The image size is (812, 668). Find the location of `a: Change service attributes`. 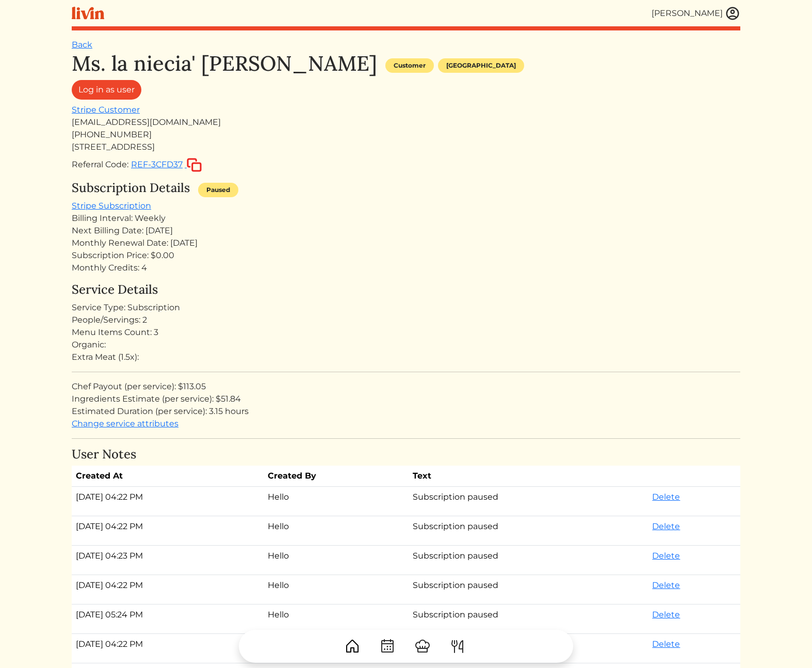

a: Change service attributes is located at coordinates (125, 423).